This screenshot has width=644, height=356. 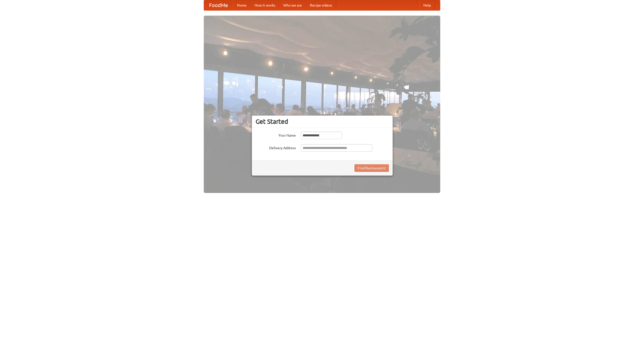 What do you see at coordinates (242, 5) in the screenshot?
I see `a: Home` at bounding box center [242, 5].